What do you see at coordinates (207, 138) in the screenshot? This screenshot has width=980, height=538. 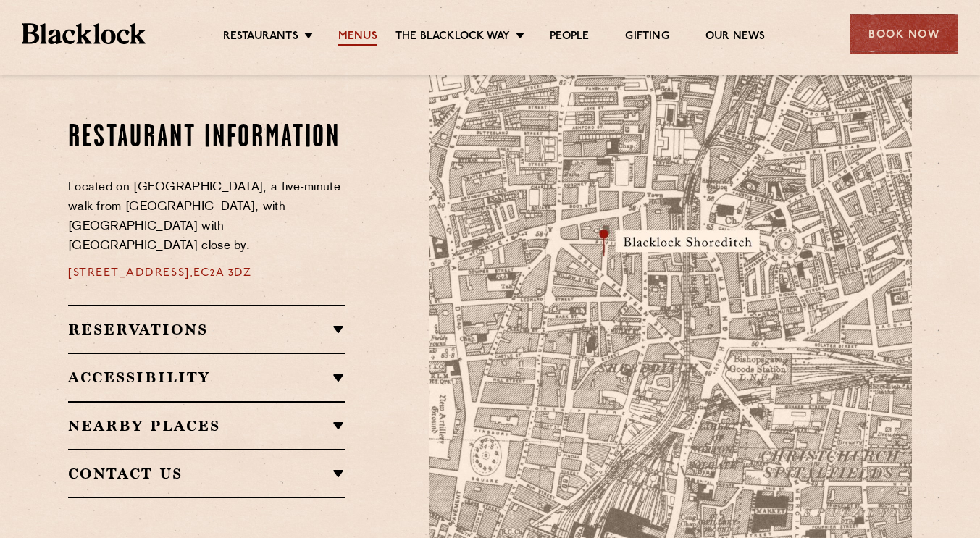 I see `h2: Restaurant Information` at bounding box center [207, 138].